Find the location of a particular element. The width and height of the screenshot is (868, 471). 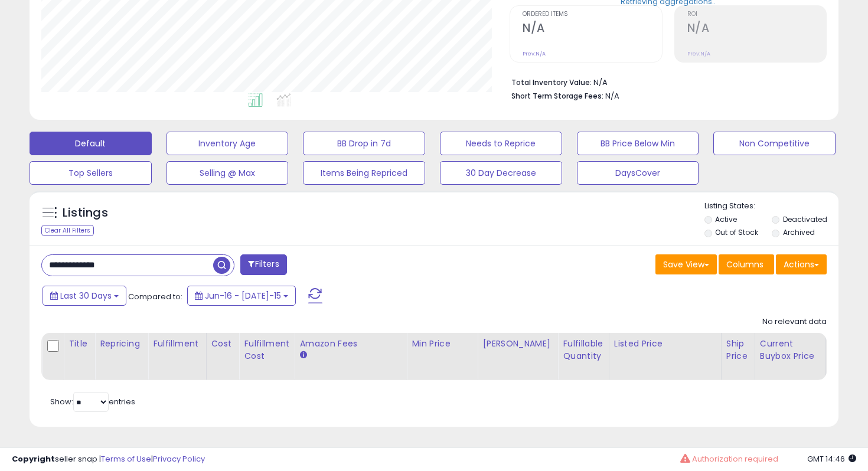

button: Save View is located at coordinates (686, 265).